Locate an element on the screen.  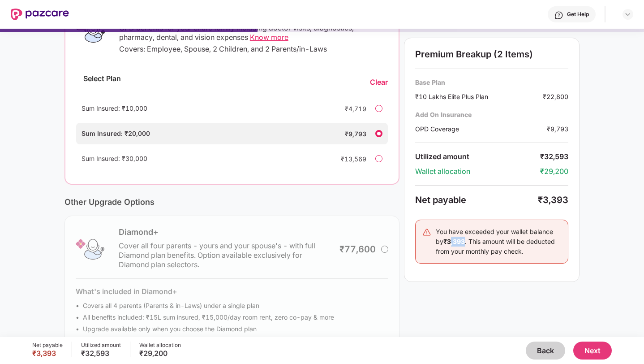
img: svg+xml;base64,PHN2ZyB4bWxucz0iaHR0cDovL3d3dy53My5vcmcvMjAwMC9zdmciIHdpZHRoPSIyNCIgaGVpZ2h0PSIyNC... is located at coordinates (427, 232).